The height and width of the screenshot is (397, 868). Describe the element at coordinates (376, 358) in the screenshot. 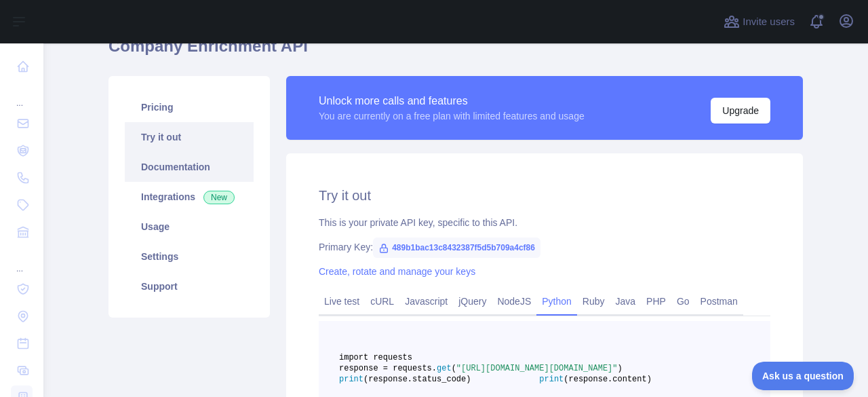

I see `span: import requests` at that location.